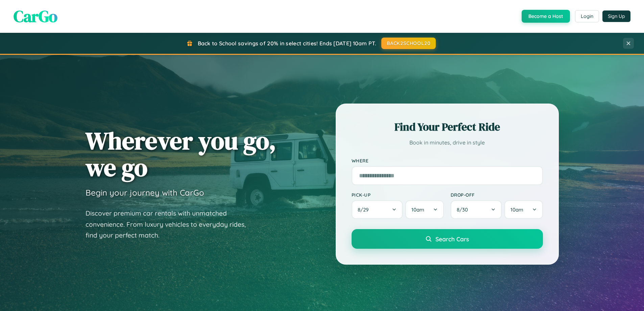 Image resolution: width=644 pixels, height=311 pixels. What do you see at coordinates (144, 193) in the screenshot?
I see `h3: Begin your journey with CarGo` at bounding box center [144, 193].